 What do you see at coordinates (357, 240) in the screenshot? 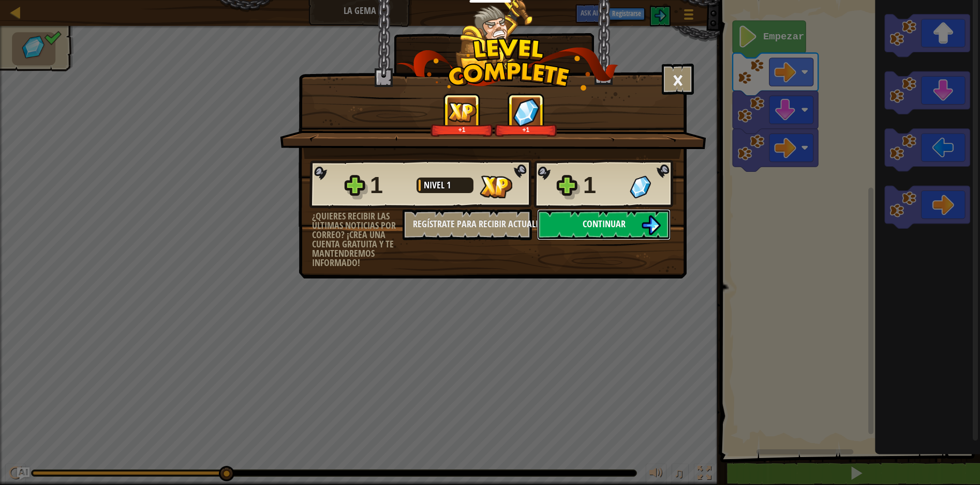
I see `div: ¿Quieres recibir las últimas noticias por correo? ¡Crea una cuenta gratuita y te mantendremos inf...` at bounding box center [357, 240].